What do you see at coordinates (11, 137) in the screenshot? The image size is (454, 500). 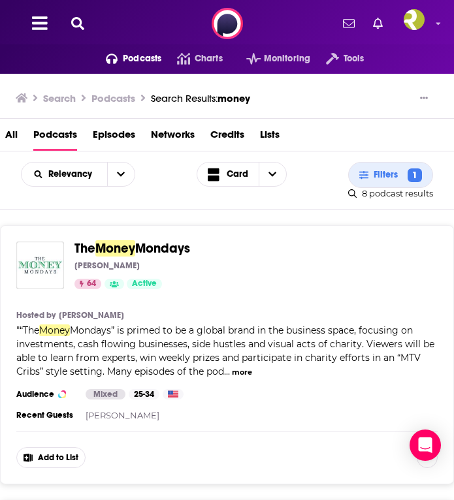 I see `span: All` at bounding box center [11, 137].